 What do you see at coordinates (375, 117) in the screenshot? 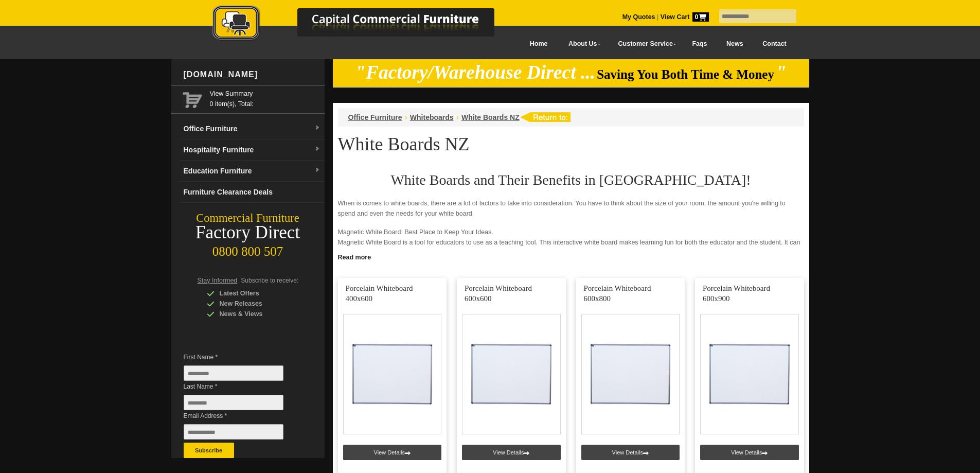
I see `a: Office Furniture` at bounding box center [375, 117].